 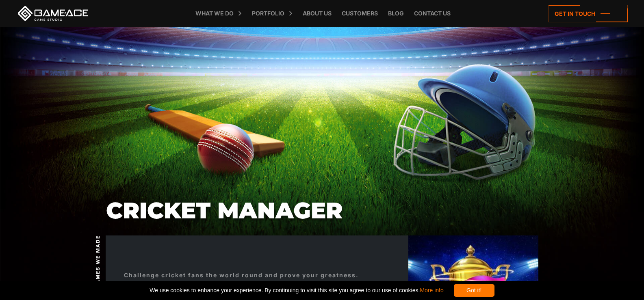 I want to click on a: Get in touch, so click(x=588, y=14).